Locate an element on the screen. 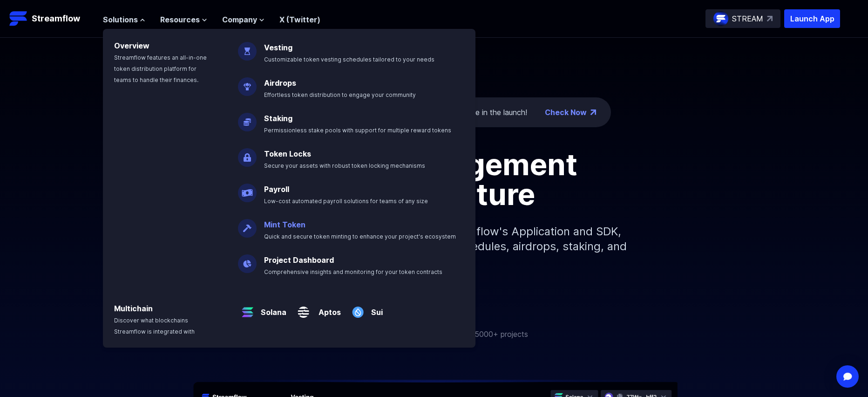  span: Solutions is located at coordinates (120, 20).